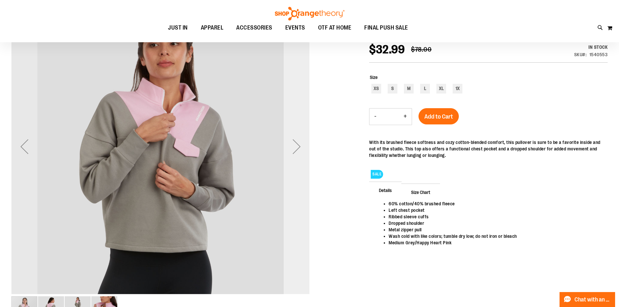 The width and height of the screenshot is (619, 307). Describe the element at coordinates (387, 49) in the screenshot. I see `span: $32.99` at that location.